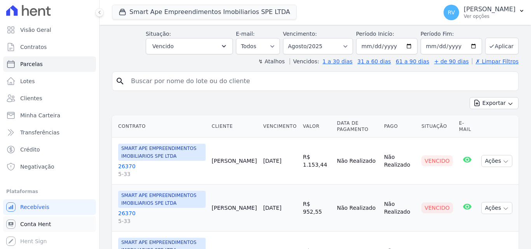 The height and width of the screenshot is (249, 531). Describe the element at coordinates (31, 98) in the screenshot. I see `span: Clientes` at that location.